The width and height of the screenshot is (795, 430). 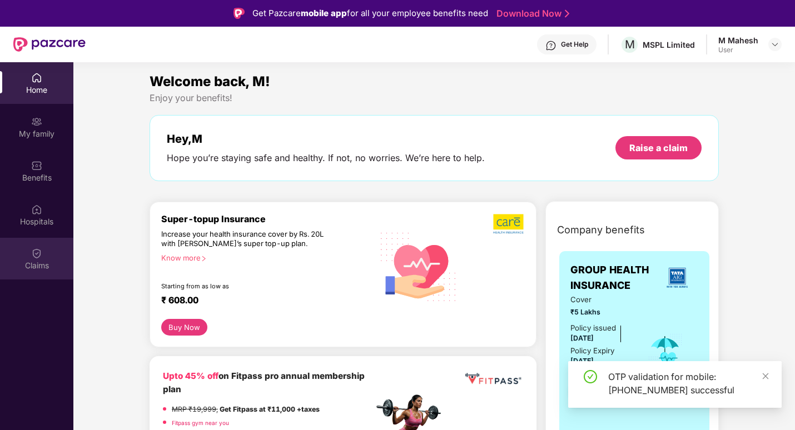 What do you see at coordinates (601, 230) in the screenshot?
I see `span: Company benefits` at bounding box center [601, 230].